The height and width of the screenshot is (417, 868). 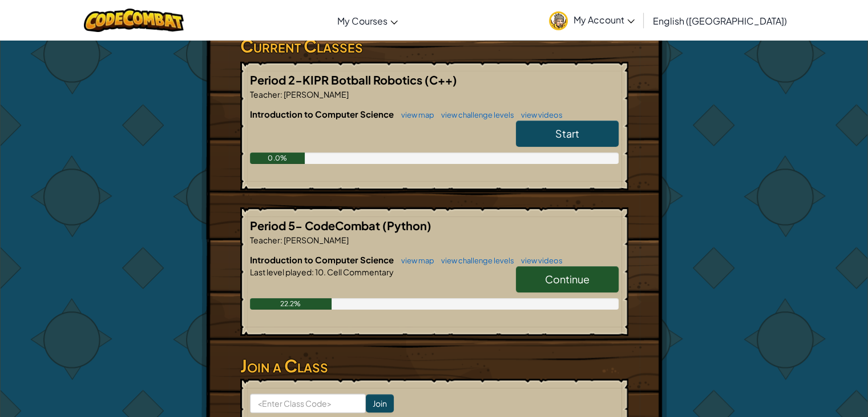 I want to click on span: My Courses, so click(x=363, y=21).